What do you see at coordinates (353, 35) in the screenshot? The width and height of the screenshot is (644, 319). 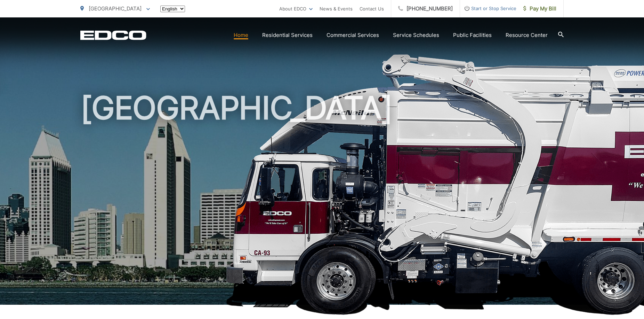 I see `a: Commercial Services` at bounding box center [353, 35].